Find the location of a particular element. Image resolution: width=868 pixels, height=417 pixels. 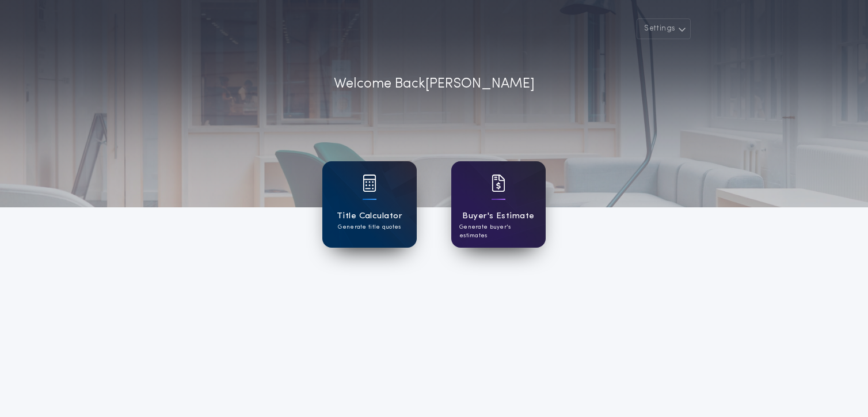

h1: Title Calculator is located at coordinates (370, 216).